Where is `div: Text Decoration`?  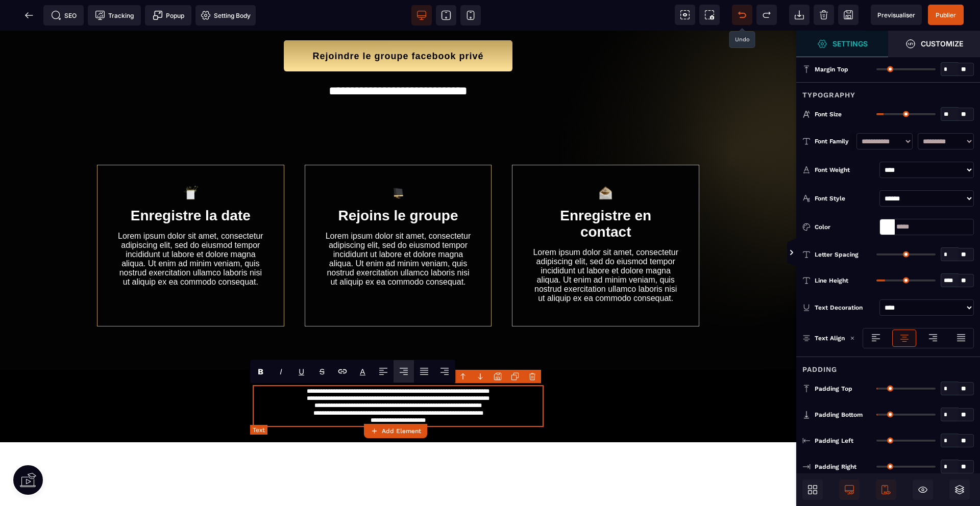
div: Text Decoration is located at coordinates (845, 308).